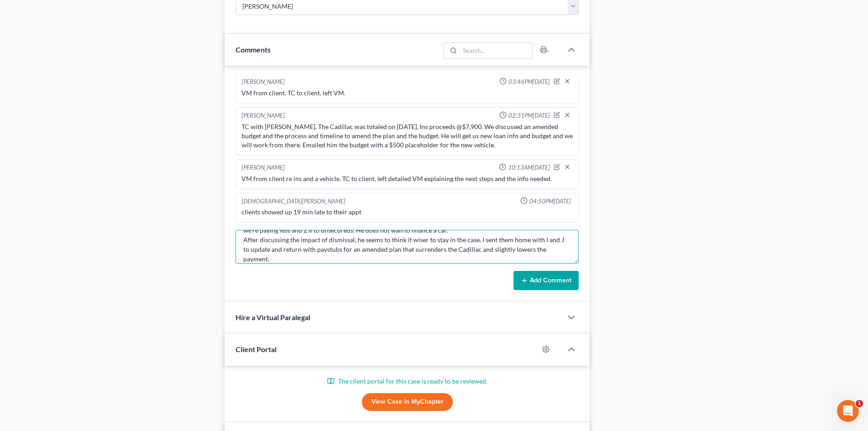 This screenshot has width=868, height=431. What do you see at coordinates (273, 317) in the screenshot?
I see `span: Hire a Virtual Paralegal` at bounding box center [273, 317].